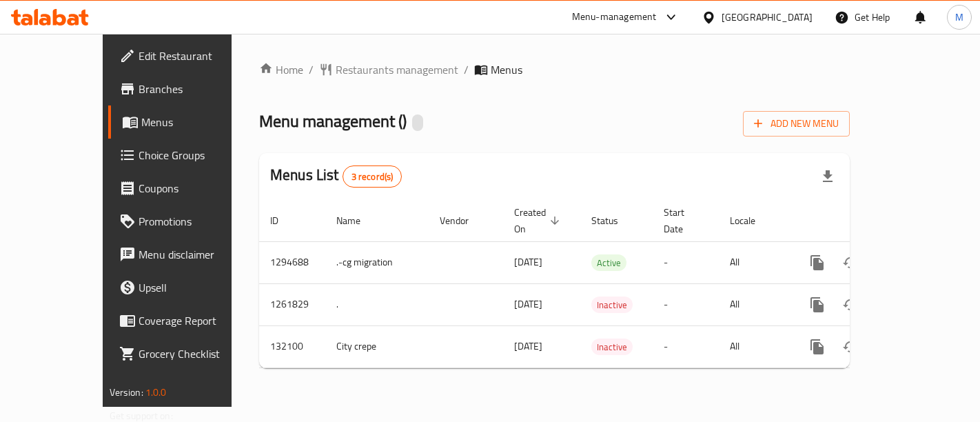 The height and width of the screenshot is (422, 980). Describe the element at coordinates (609, 262) in the screenshot. I see `span: Active` at that location.